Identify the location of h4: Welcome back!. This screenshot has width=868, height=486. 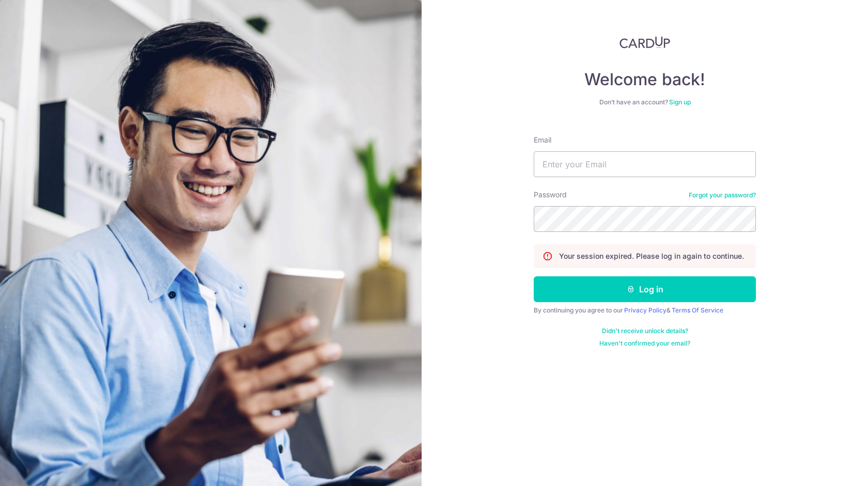
(645, 79).